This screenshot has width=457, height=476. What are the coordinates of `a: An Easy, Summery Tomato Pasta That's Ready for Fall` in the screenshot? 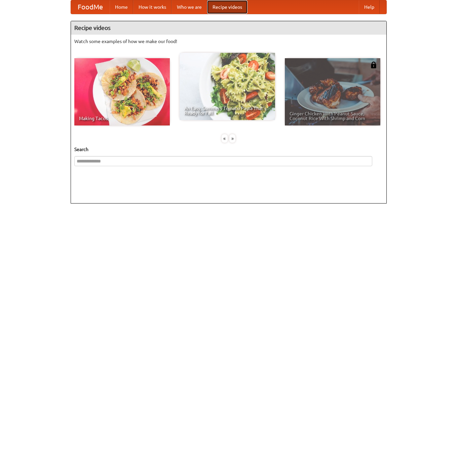 It's located at (227, 86).